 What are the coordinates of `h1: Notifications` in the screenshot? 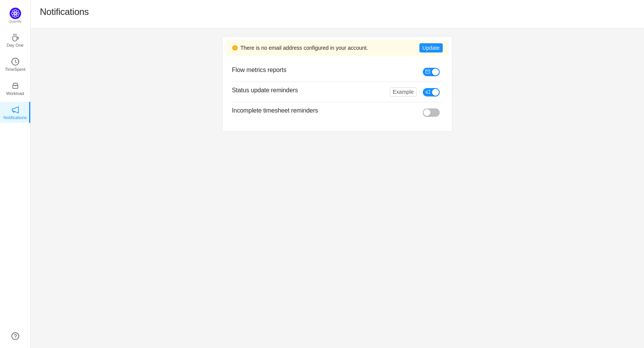 It's located at (64, 12).